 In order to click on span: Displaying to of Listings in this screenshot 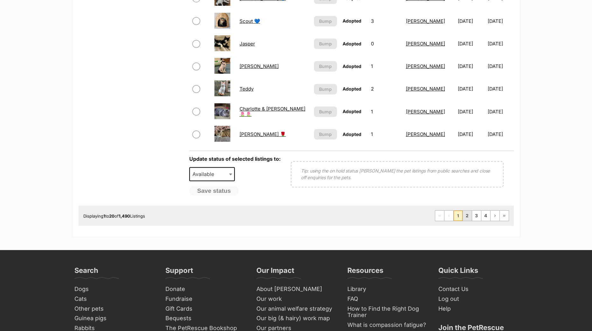, I will do `click(114, 216)`.